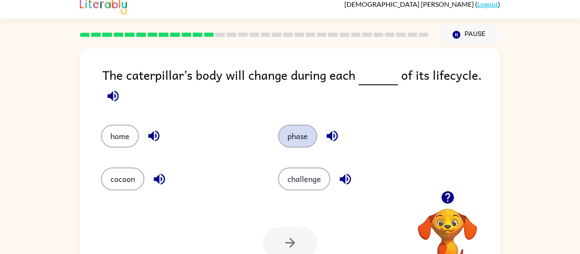  I want to click on button: cocoon, so click(123, 179).